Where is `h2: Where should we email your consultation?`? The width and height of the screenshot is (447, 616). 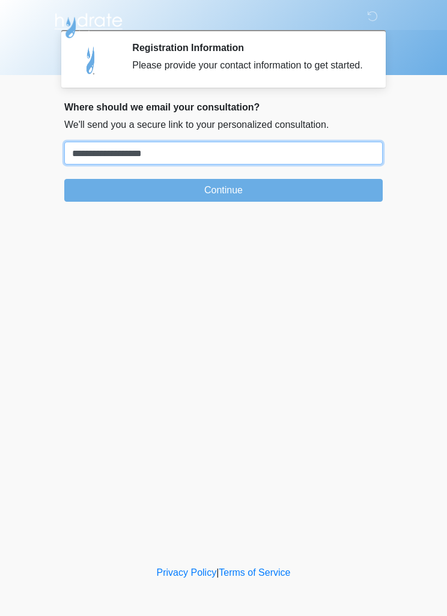
h2: Where should we email your consultation? is located at coordinates (224, 107).